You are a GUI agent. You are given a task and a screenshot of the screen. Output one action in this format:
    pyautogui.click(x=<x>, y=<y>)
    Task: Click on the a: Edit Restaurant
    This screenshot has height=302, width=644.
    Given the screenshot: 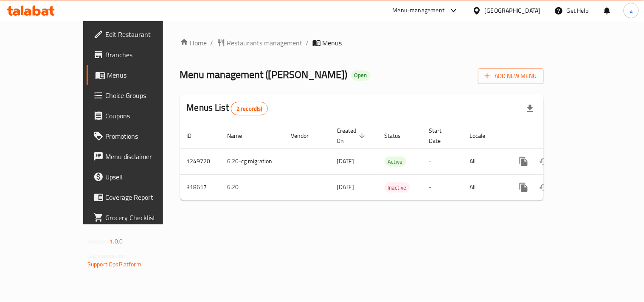 What is the action you would take?
    pyautogui.click(x=139, y=34)
    